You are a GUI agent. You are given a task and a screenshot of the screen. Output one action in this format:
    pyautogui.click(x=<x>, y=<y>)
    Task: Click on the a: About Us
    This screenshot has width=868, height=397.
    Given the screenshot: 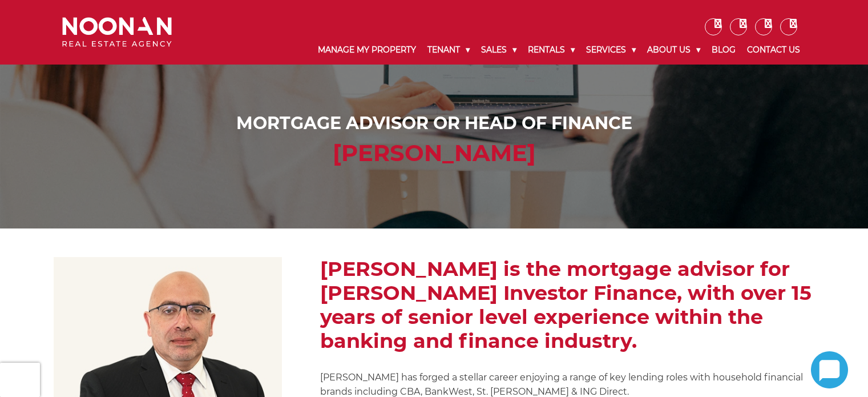 What is the action you would take?
    pyautogui.click(x=673, y=50)
    